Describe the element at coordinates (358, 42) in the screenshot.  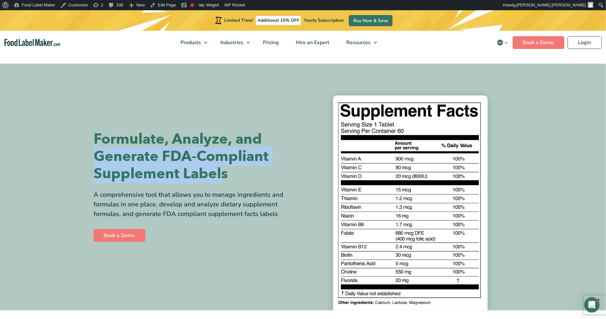
I see `span: Resources` at that location.